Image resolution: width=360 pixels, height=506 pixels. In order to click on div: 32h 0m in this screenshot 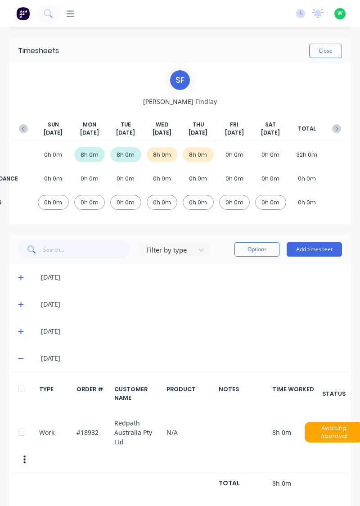, I will do `click(307, 155)`.